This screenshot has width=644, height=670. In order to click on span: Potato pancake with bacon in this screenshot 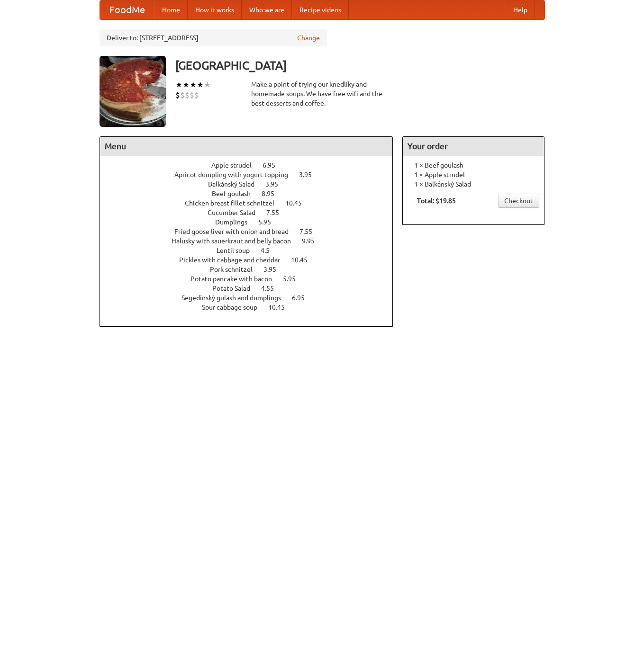, I will do `click(236, 279)`.